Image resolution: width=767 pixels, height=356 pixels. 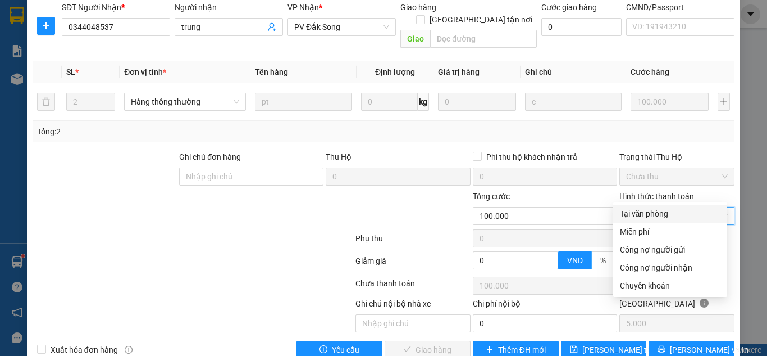 I want to click on label: Cước giao hàng, so click(x=569, y=7).